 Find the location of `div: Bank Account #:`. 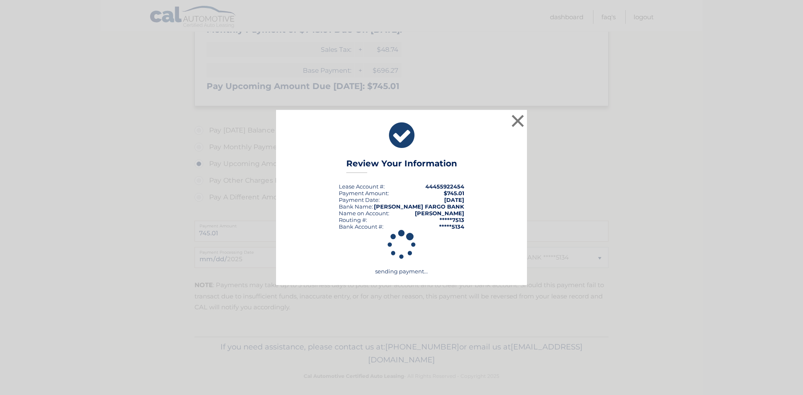

div: Bank Account #: is located at coordinates (361, 227).